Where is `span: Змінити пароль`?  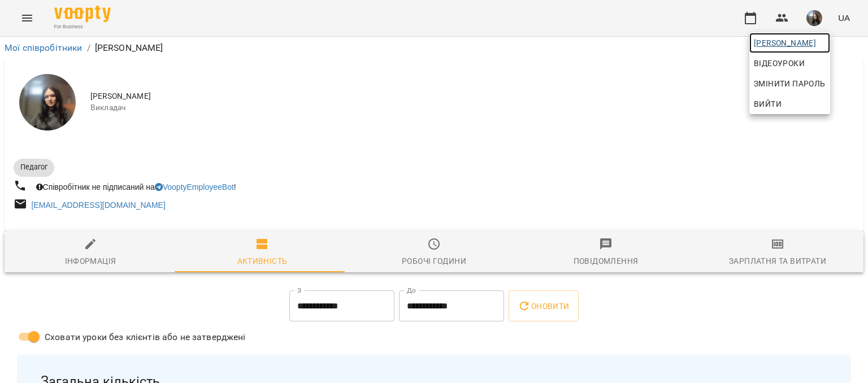 span: Змінити пароль is located at coordinates (789, 84).